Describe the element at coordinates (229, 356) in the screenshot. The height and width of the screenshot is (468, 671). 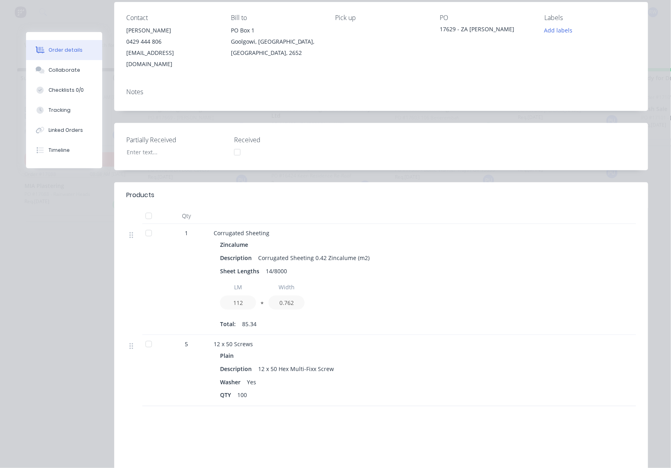
I see `div: Plain` at that location.